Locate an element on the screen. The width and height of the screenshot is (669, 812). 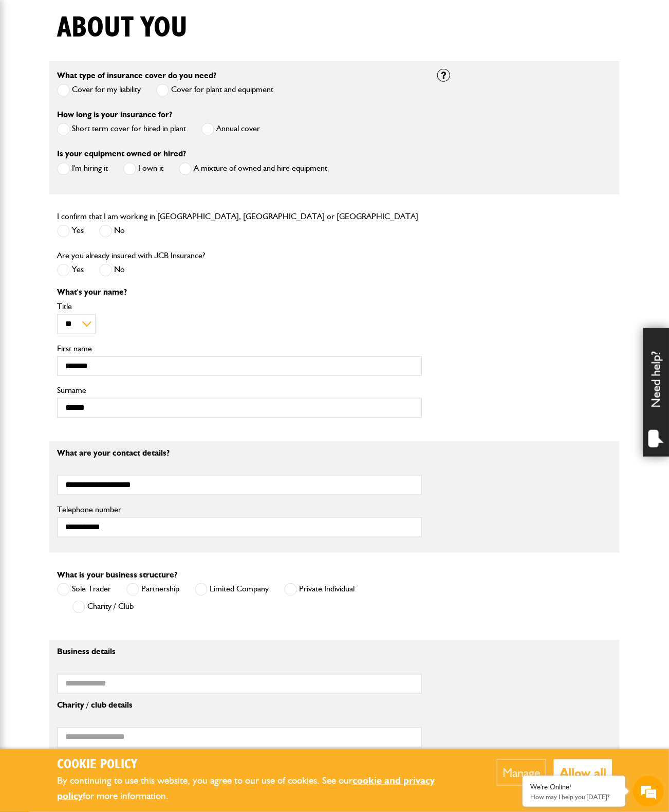
label: I'm hiring it is located at coordinates (82, 169).